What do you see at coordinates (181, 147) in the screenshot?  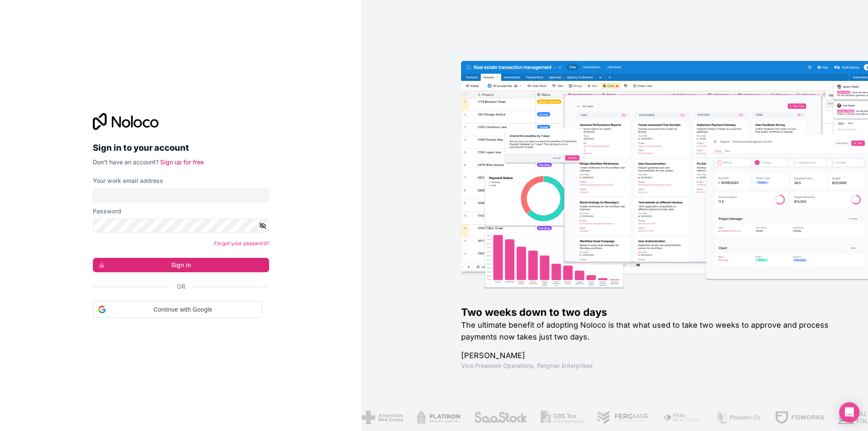 I see `h2: Sign in to your account` at bounding box center [181, 147].